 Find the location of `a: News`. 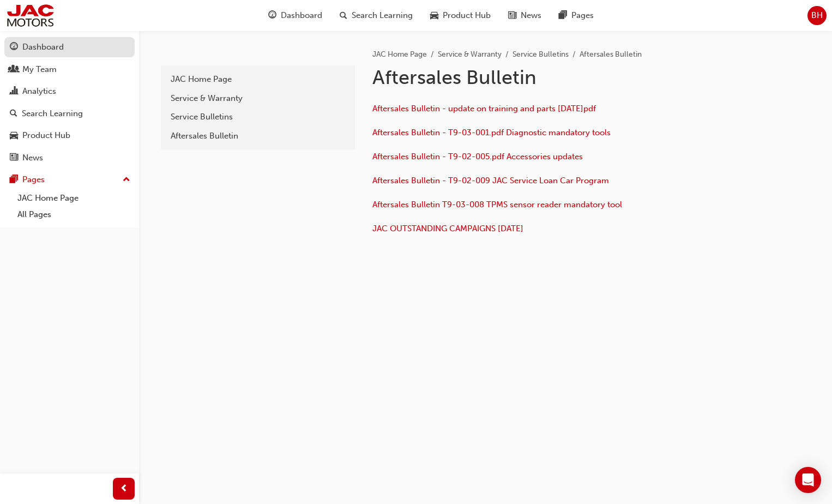

a: News is located at coordinates (69, 157).